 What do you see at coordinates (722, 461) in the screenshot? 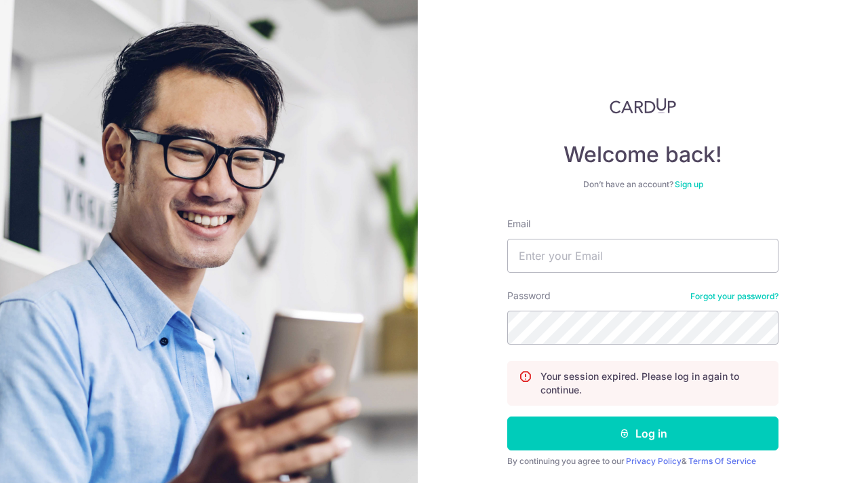
I see `a: Terms Of Service` at bounding box center [722, 461].